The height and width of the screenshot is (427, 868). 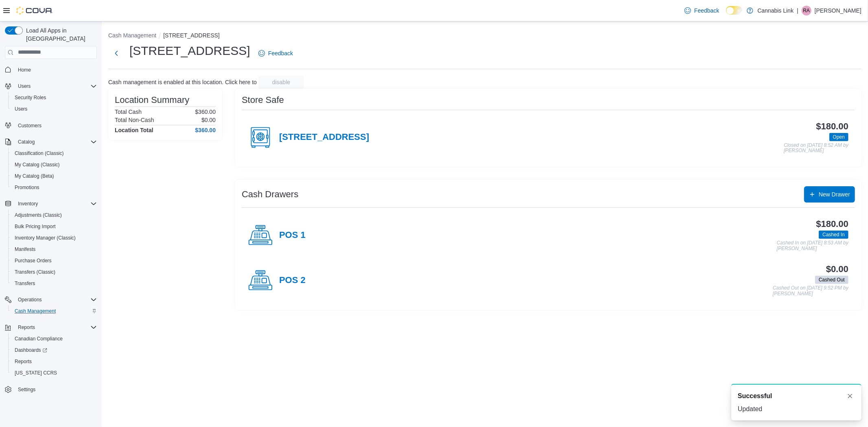 I want to click on h6: Total Cash, so click(x=128, y=112).